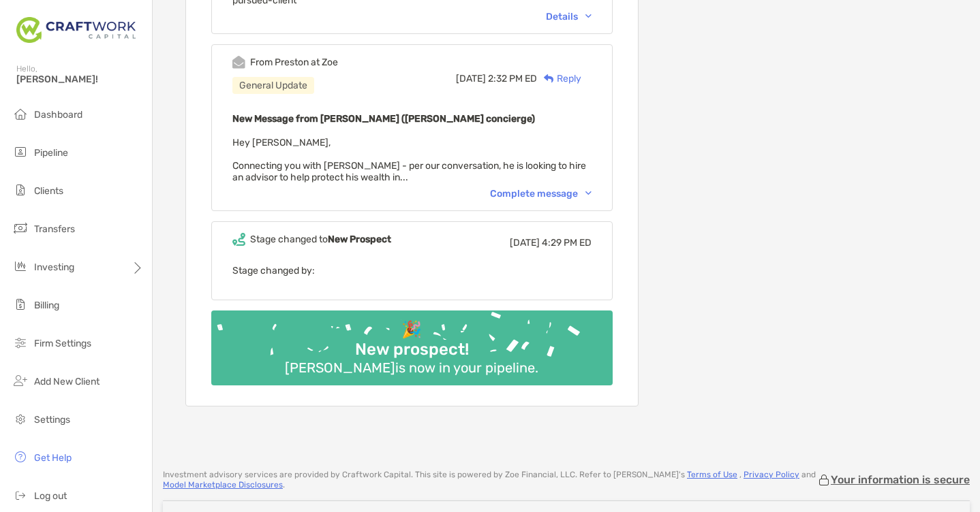 This screenshot has height=512, width=980. Describe the element at coordinates (54, 267) in the screenshot. I see `span: Investing` at that location.